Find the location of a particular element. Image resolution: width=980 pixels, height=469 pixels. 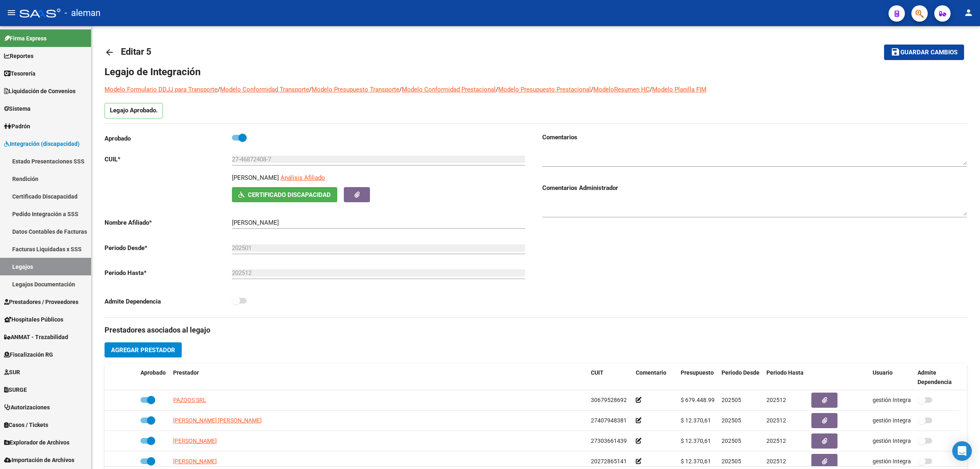

span: SURGE is located at coordinates (15, 390).